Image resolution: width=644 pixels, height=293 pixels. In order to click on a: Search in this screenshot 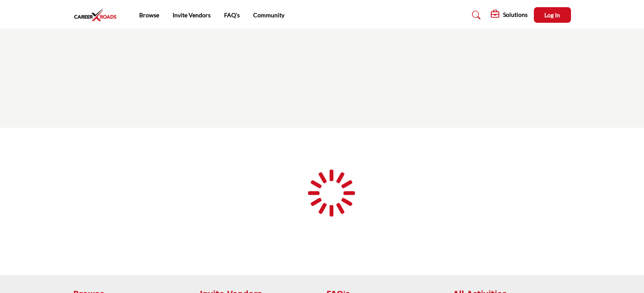, I will do `click(475, 15)`.